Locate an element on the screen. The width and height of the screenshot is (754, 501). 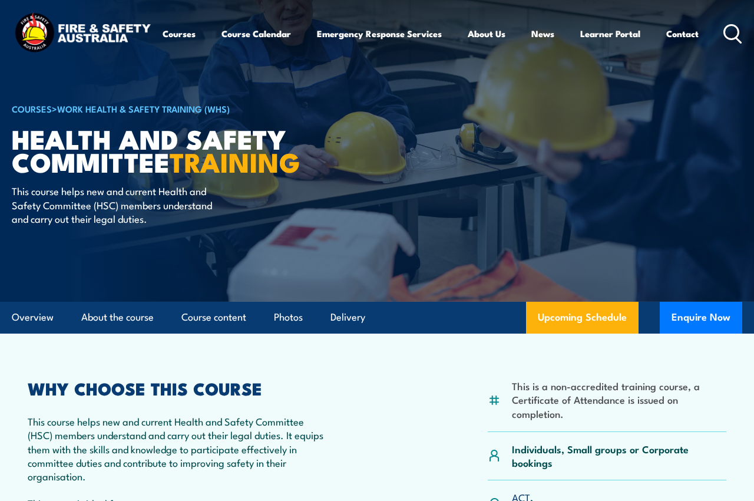
button: Enquire Now is located at coordinates (701, 317).